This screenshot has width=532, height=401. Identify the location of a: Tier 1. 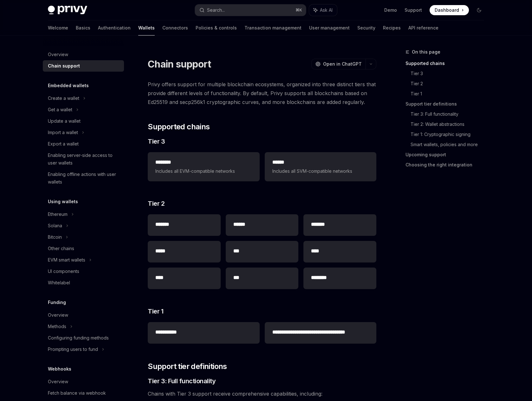
(450, 94).